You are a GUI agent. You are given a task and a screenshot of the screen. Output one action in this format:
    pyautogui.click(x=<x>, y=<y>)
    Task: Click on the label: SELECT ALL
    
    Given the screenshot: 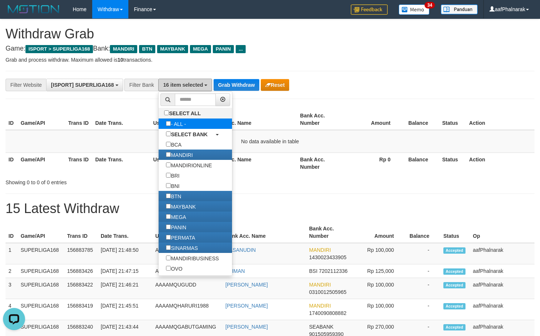 What is the action you would take?
    pyautogui.click(x=183, y=113)
    